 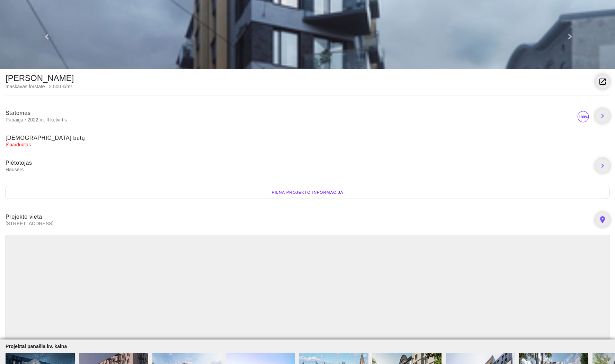 What do you see at coordinates (298, 169) in the screenshot?
I see `span: Hausers` at bounding box center [298, 169].